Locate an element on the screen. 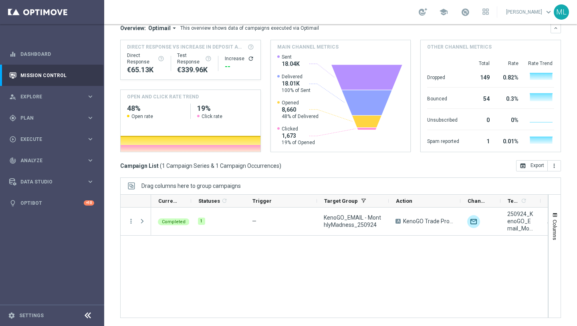 The width and height of the screenshot is (577, 326). span: Target Group is located at coordinates (341, 200).